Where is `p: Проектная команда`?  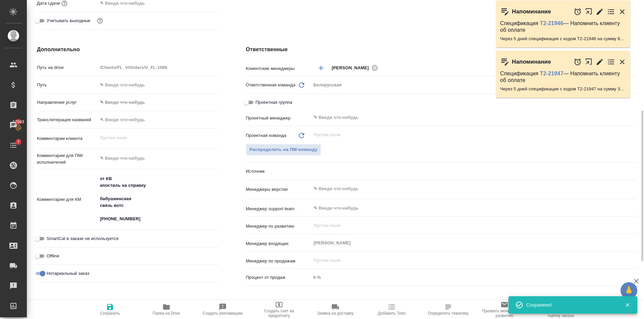
p: Проектная команда is located at coordinates (266, 135).